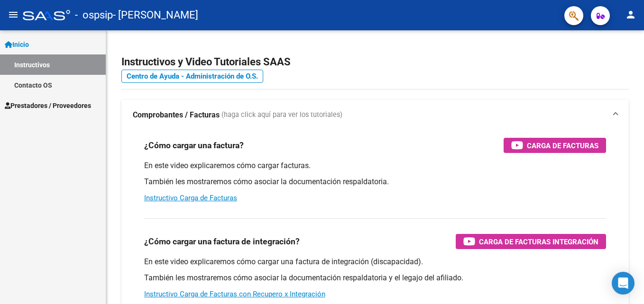 The height and width of the screenshot is (304, 644). I want to click on h3: ¿Cómo cargar una factura de integración?, so click(222, 241).